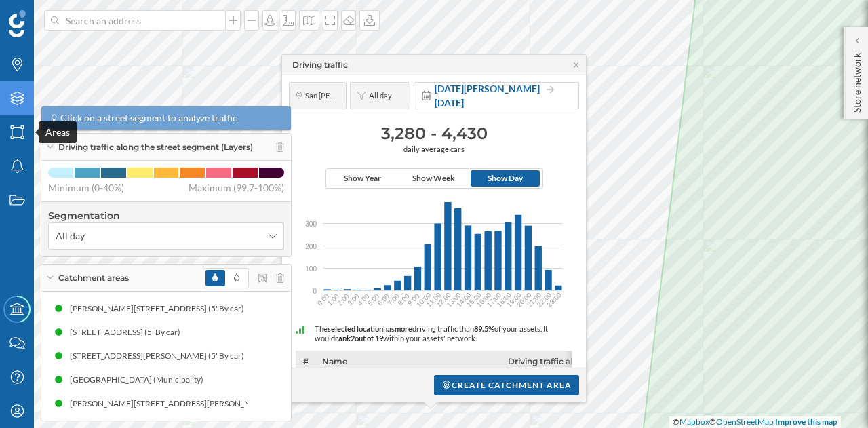 Image resolution: width=868 pixels, height=428 pixels. What do you see at coordinates (353, 337) in the screenshot?
I see `span: 2` at bounding box center [353, 337].